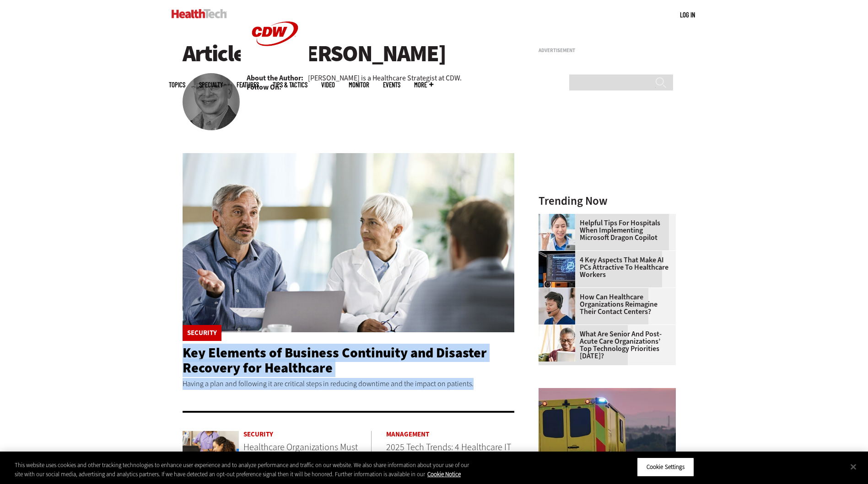  What do you see at coordinates (359, 85) in the screenshot?
I see `a: MonITor` at bounding box center [359, 85].